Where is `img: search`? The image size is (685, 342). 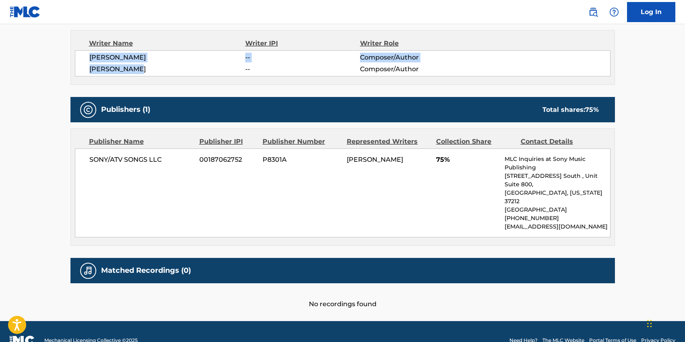 img: search is located at coordinates (593, 12).